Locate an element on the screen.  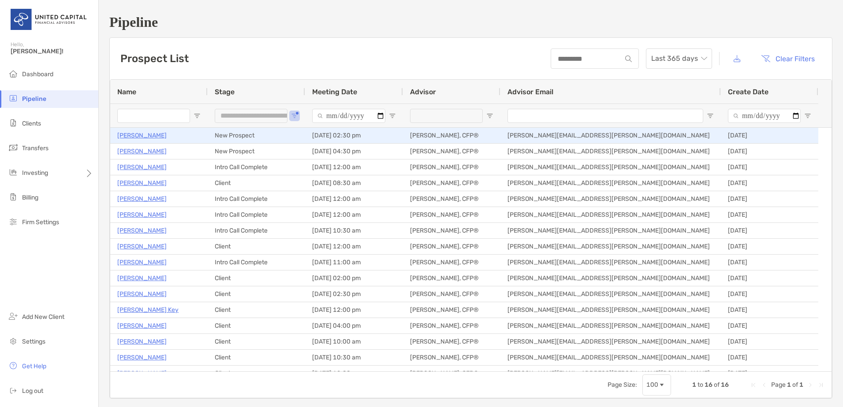
input: Create Date Filter Input is located at coordinates (764, 116).